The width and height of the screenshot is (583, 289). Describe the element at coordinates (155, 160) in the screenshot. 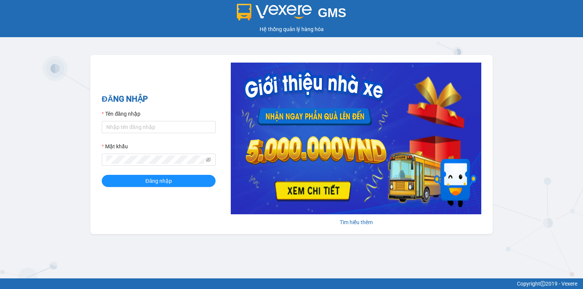

I see `input: Mật khẩu` at that location.